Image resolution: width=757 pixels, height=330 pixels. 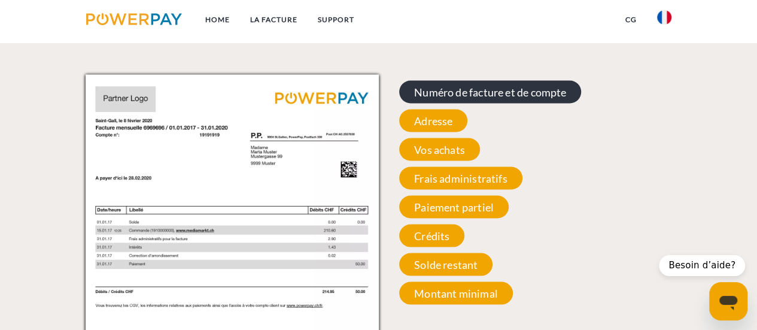 What do you see at coordinates (454, 207) in the screenshot?
I see `span: Paiement partiel` at bounding box center [454, 207].